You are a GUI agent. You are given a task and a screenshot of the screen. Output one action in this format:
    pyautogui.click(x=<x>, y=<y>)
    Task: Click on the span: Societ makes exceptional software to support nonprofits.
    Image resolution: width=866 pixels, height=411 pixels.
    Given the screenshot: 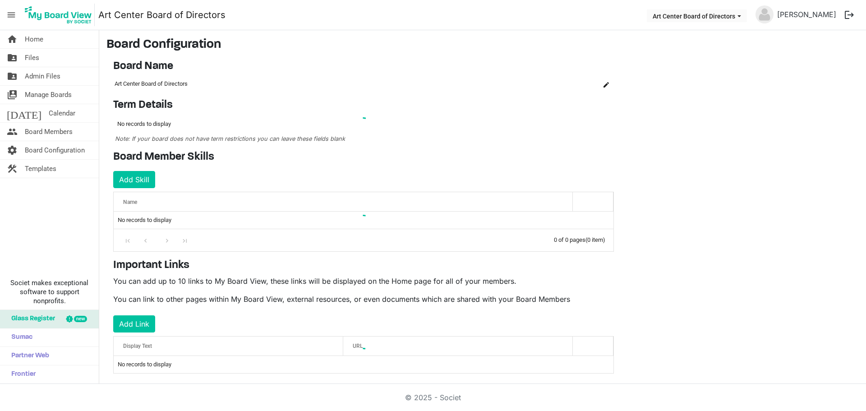 What is the action you would take?
    pyautogui.click(x=49, y=292)
    